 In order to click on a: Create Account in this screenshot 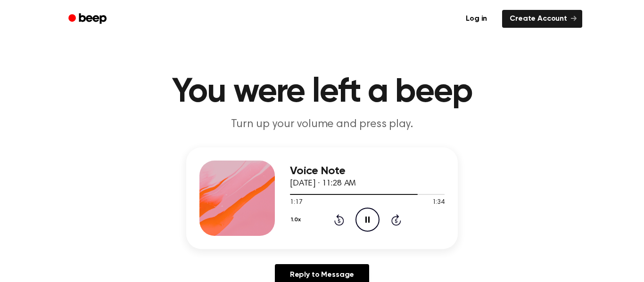, I will do `click(542, 18)`.